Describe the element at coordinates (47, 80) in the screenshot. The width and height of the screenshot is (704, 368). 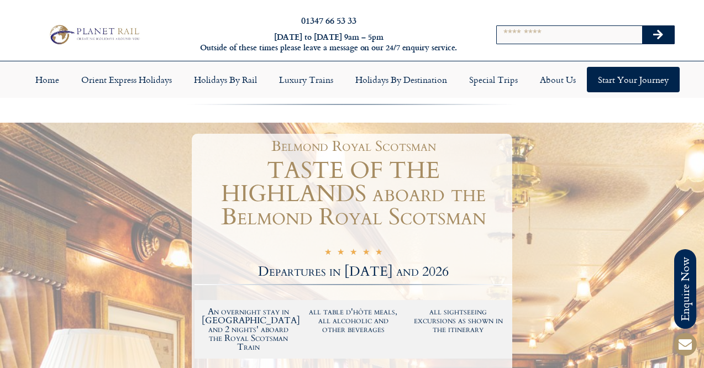
I see `a: Home` at that location.